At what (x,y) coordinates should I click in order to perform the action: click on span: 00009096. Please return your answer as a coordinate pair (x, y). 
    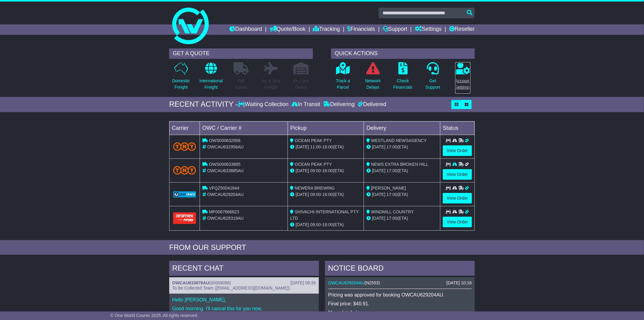
    Looking at the image, I should click on (220, 283).